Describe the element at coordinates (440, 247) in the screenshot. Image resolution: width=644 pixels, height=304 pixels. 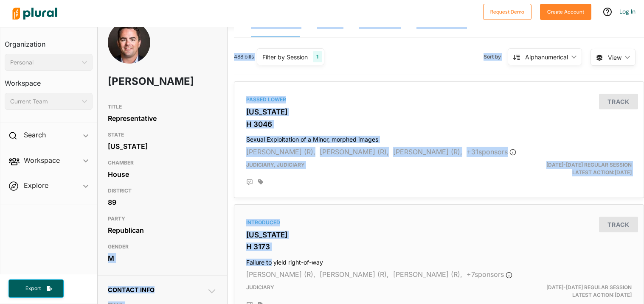
I see `h3: H 3173` at that location.